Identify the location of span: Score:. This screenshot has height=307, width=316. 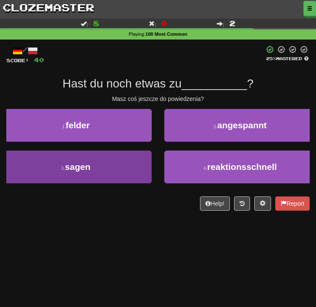
(18, 60).